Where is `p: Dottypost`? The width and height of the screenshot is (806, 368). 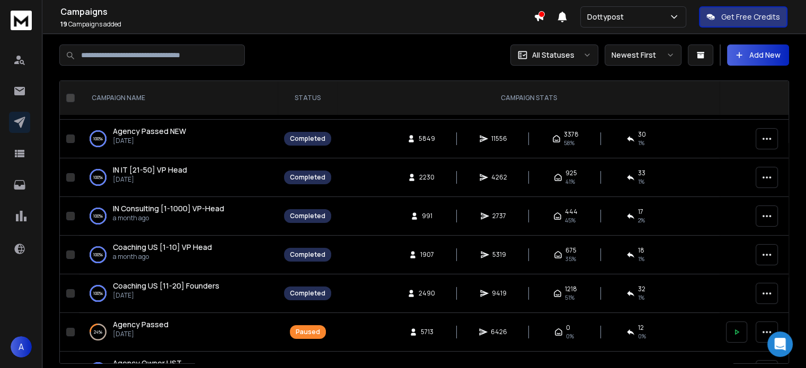 p: Dottypost is located at coordinates (607, 17).